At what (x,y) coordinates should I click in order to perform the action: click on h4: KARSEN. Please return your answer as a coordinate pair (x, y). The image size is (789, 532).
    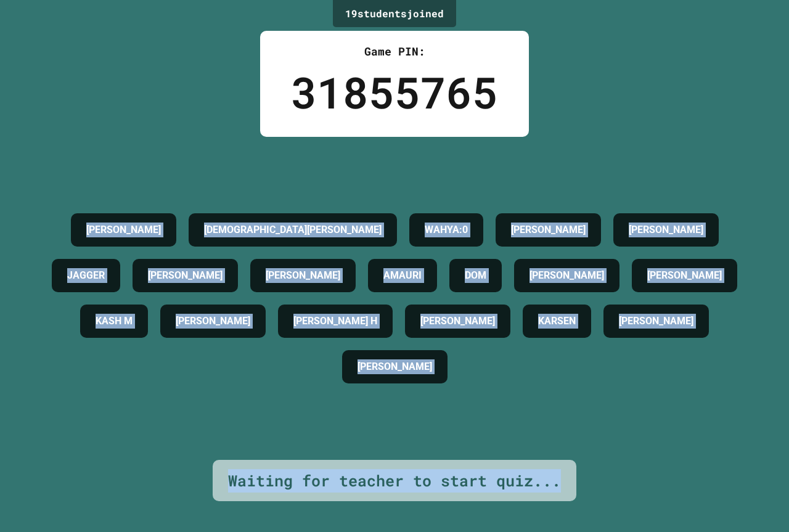
    Looking at the image, I should click on (557, 321).